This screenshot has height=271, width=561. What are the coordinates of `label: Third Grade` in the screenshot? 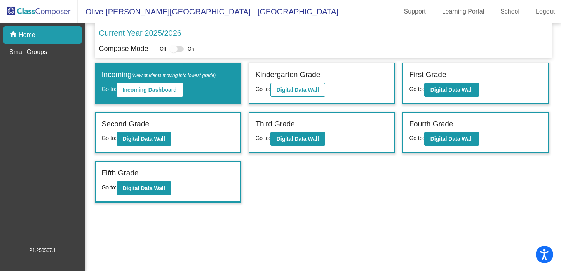 It's located at (275, 124).